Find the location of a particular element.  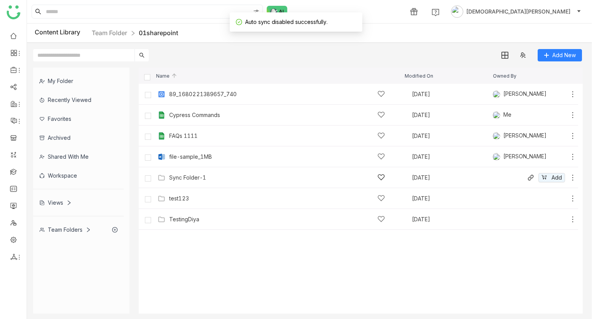

a: file-sample_1MB is located at coordinates (190, 157).